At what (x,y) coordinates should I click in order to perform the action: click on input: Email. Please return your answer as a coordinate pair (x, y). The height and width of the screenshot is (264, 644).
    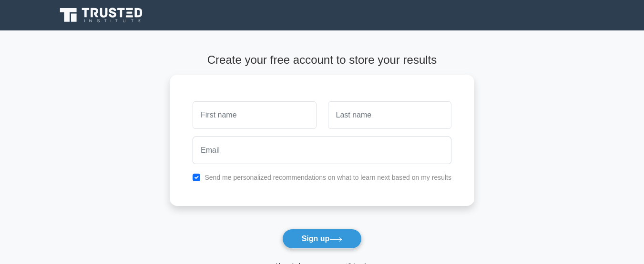
    Looking at the image, I should click on (321, 151).